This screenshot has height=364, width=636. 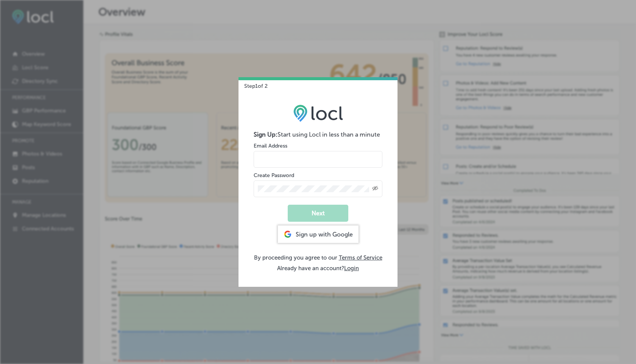 I want to click on span: Toggle password visibility, so click(x=375, y=189).